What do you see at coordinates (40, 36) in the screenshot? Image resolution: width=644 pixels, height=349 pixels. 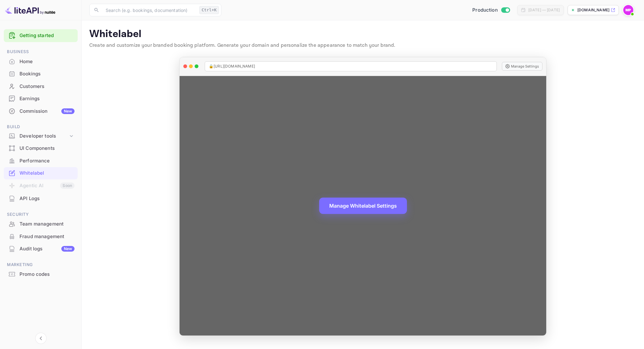 I see `div: Getting started` at bounding box center [40, 36].